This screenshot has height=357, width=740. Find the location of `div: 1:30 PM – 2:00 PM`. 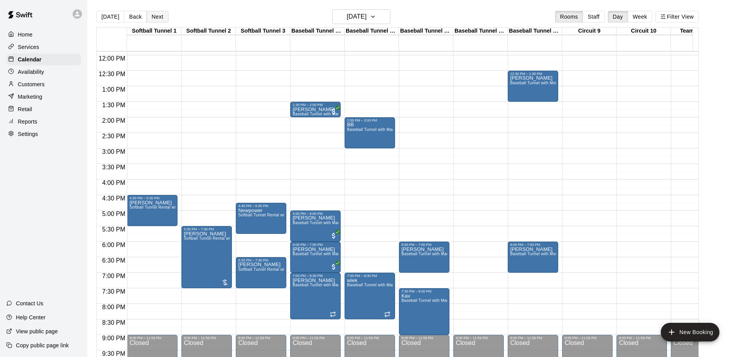

div: 1:30 PM – 2:00 PM is located at coordinates (316, 105).